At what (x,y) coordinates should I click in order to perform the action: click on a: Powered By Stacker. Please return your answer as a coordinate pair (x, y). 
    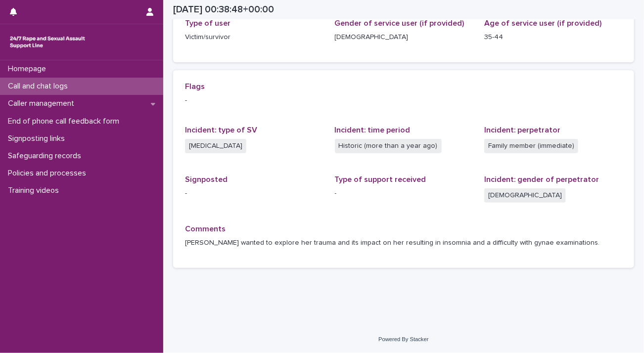
    Looking at the image, I should click on (403, 339).